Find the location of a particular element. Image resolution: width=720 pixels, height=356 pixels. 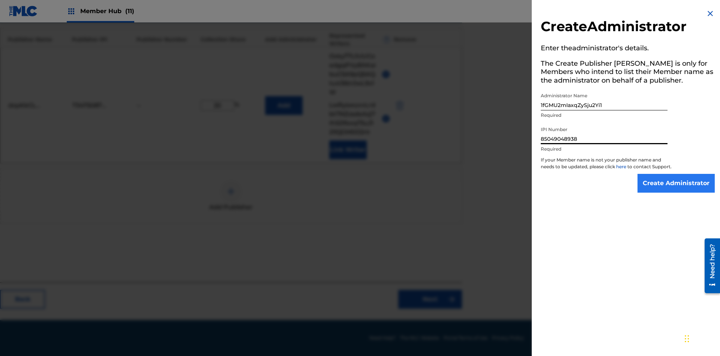

img: Top Rightsholders is located at coordinates (71, 11).